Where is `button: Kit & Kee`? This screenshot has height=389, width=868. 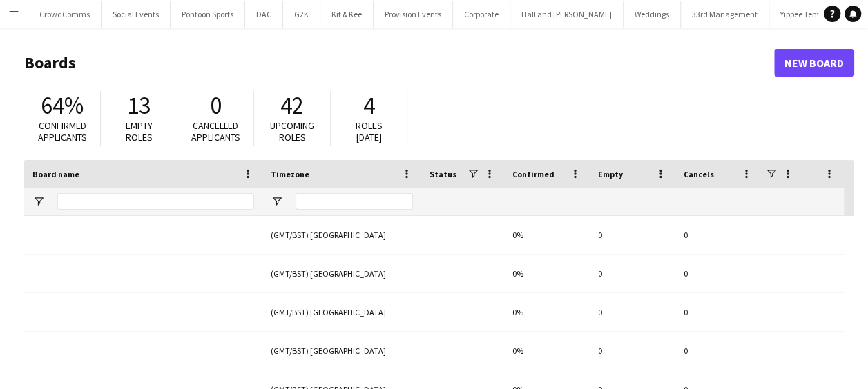
button: Kit & Kee is located at coordinates (347, 14).